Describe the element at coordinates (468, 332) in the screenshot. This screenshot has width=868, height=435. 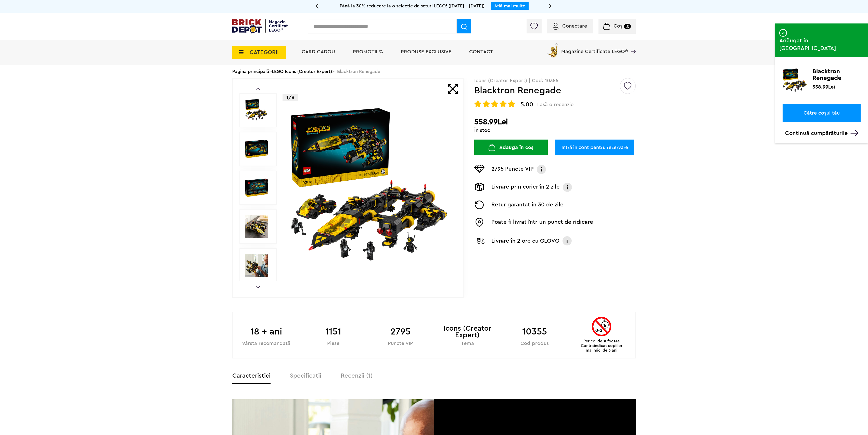
I see `b: Icons (Creator Expert)` at that location.